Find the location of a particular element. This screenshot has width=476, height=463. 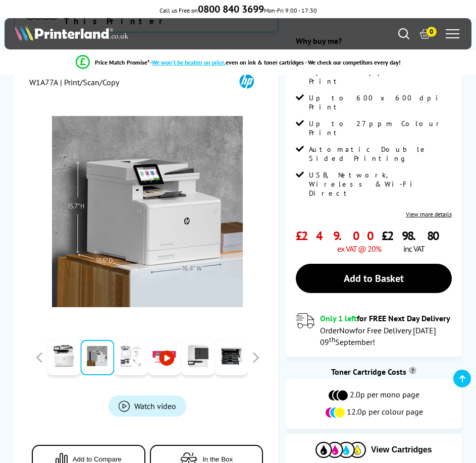

div: Toner Cartridge Costs is located at coordinates (373, 372).